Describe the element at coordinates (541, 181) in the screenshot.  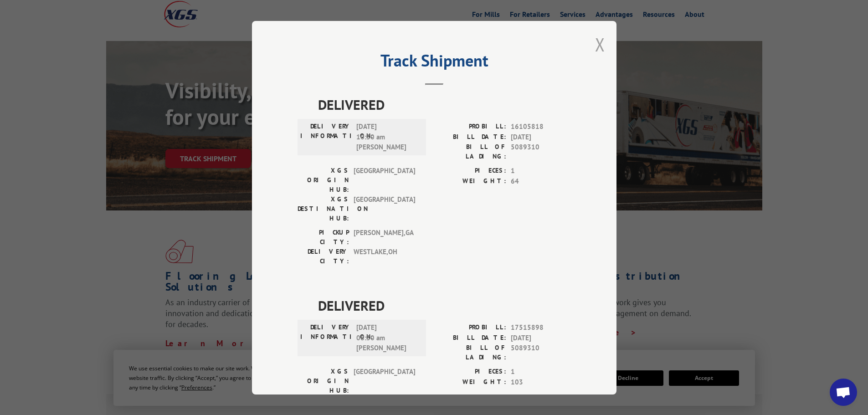
I see `span: 64` at that location.